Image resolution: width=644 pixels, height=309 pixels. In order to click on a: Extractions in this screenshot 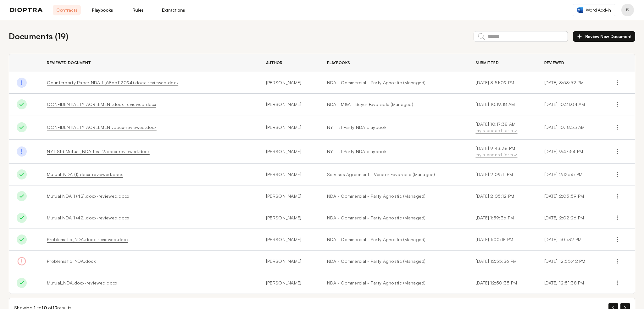, I will do `click(173, 10)`.